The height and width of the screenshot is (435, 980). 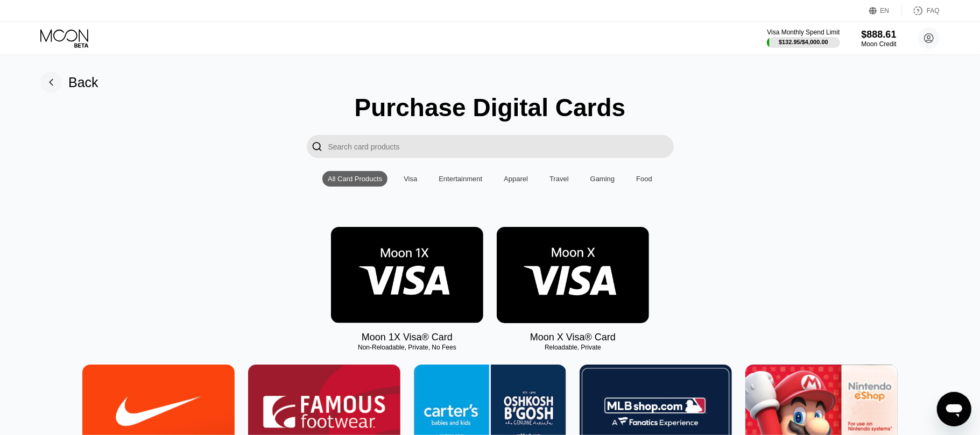 I want to click on div: Gaming, so click(x=603, y=179).